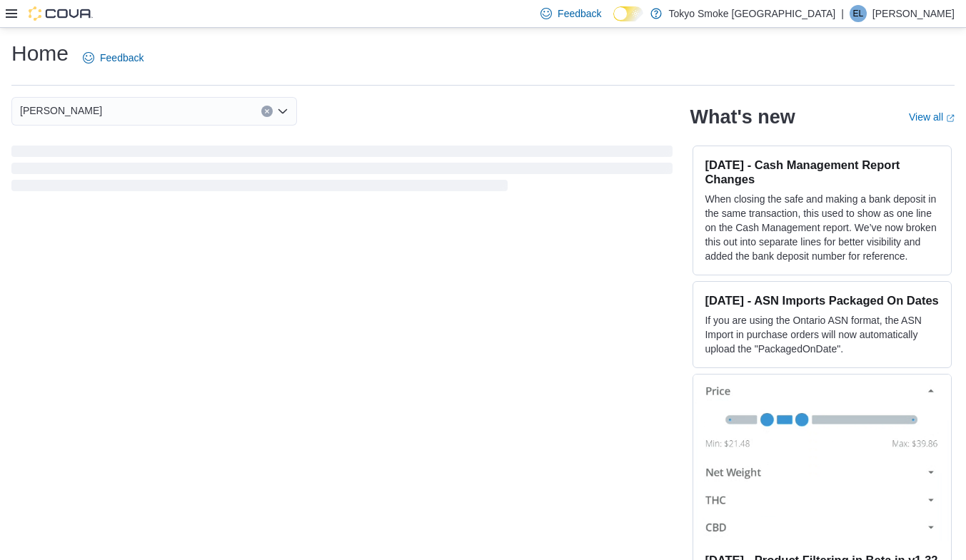 The image size is (966, 560). Describe the element at coordinates (267, 111) in the screenshot. I see `button: Clear input` at that location.